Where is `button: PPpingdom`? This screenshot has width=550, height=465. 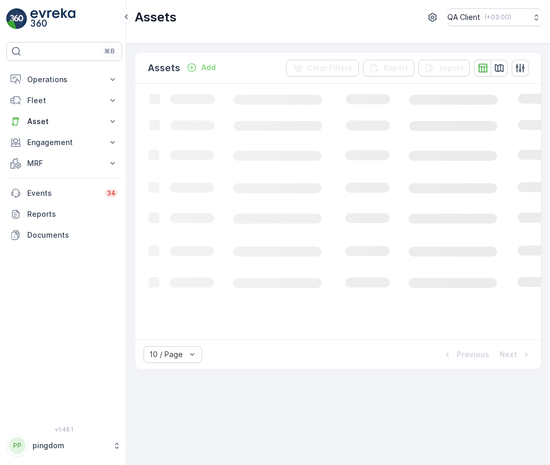
button: PPpingdom is located at coordinates (64, 445).